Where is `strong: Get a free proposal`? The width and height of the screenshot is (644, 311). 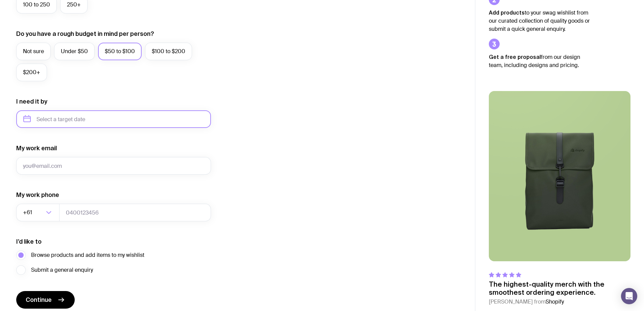 strong: Get a free proposal is located at coordinates (515, 57).